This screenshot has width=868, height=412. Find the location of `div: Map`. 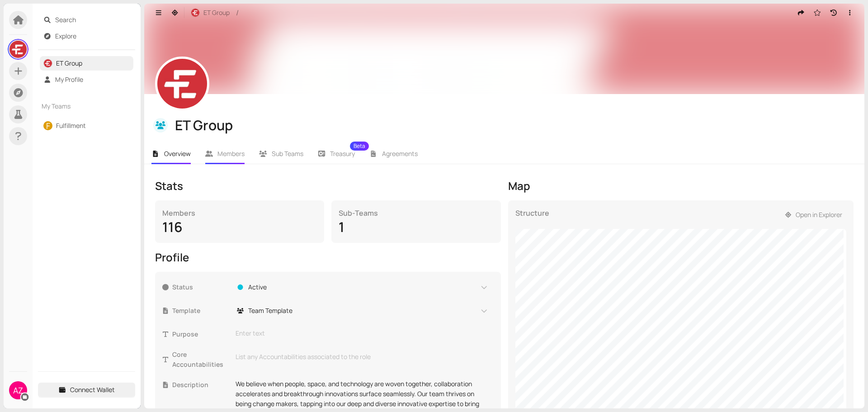

div: Map is located at coordinates (681, 186).